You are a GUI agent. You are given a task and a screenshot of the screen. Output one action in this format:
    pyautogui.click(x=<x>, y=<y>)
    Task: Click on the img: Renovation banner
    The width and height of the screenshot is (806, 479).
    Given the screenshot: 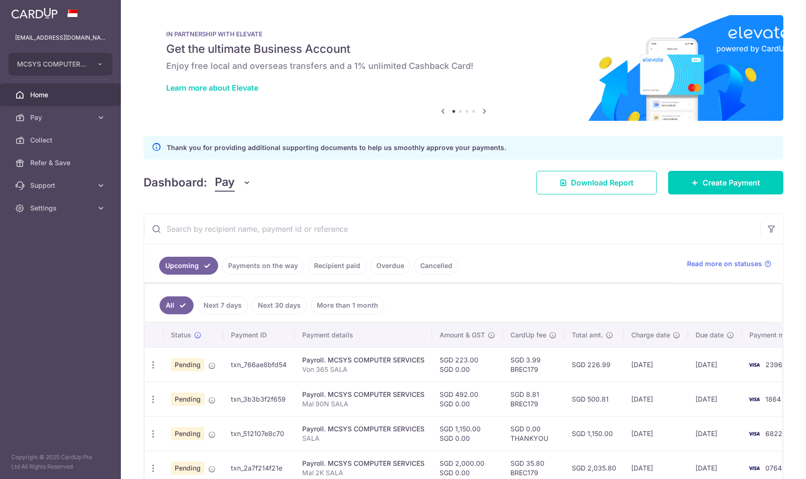 What is the action you would take?
    pyautogui.click(x=463, y=68)
    